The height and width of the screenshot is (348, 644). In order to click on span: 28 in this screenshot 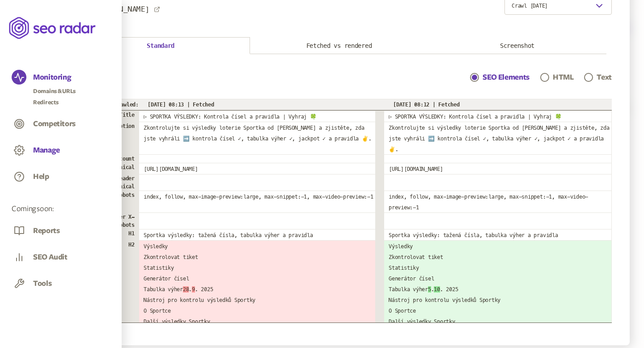, I will do `click(186, 289)`.